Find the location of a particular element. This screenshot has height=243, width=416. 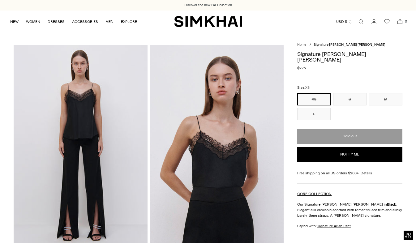

button: S is located at coordinates (350, 99).